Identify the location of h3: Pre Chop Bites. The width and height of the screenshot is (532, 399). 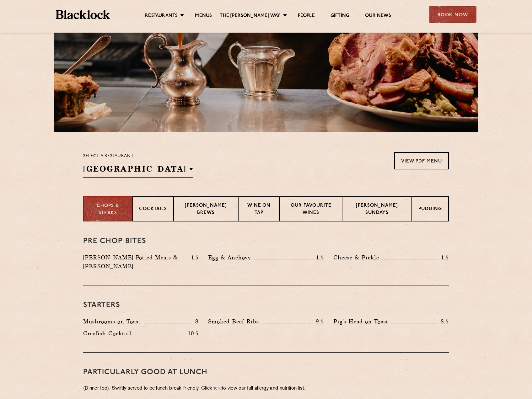
(266, 241).